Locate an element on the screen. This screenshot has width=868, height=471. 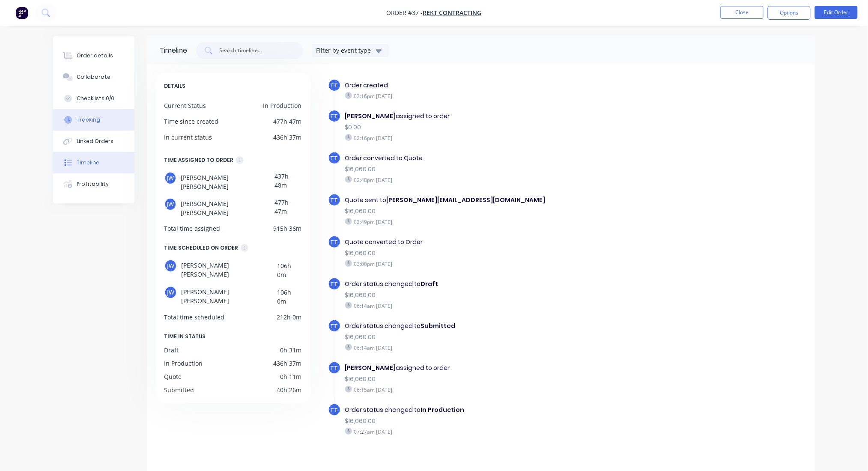
button: Tracking is located at coordinates (94, 120).